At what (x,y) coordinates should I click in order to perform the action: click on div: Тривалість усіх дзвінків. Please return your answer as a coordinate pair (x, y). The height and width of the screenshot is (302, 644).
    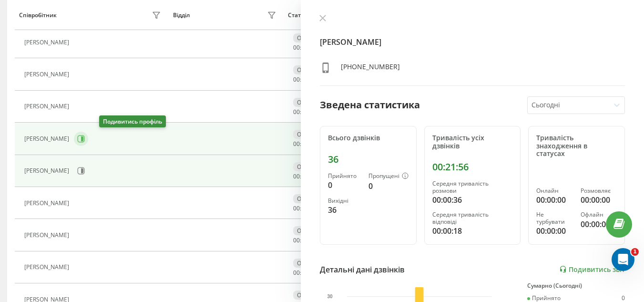
    Looking at the image, I should click on (472, 142).